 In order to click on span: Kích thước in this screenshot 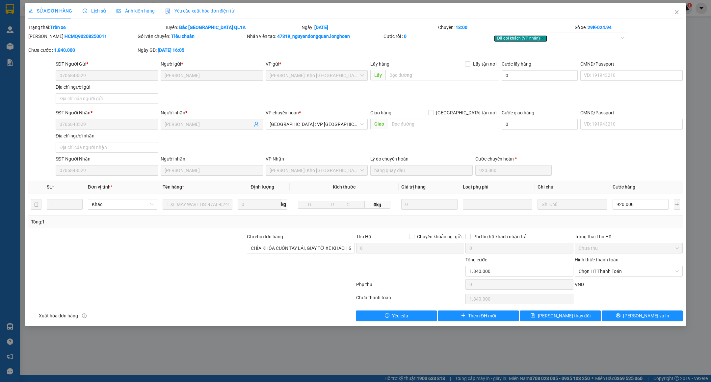, I will do `click(344, 187)`.